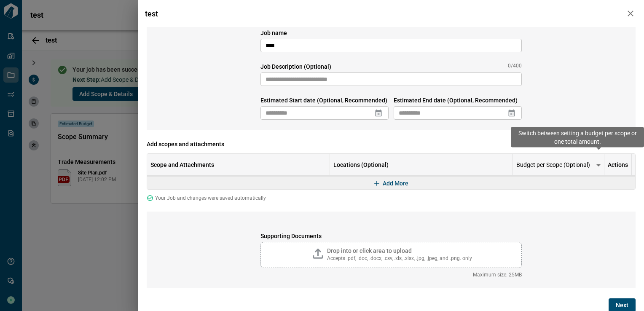  I want to click on span: Supporting Documents, so click(391, 236).